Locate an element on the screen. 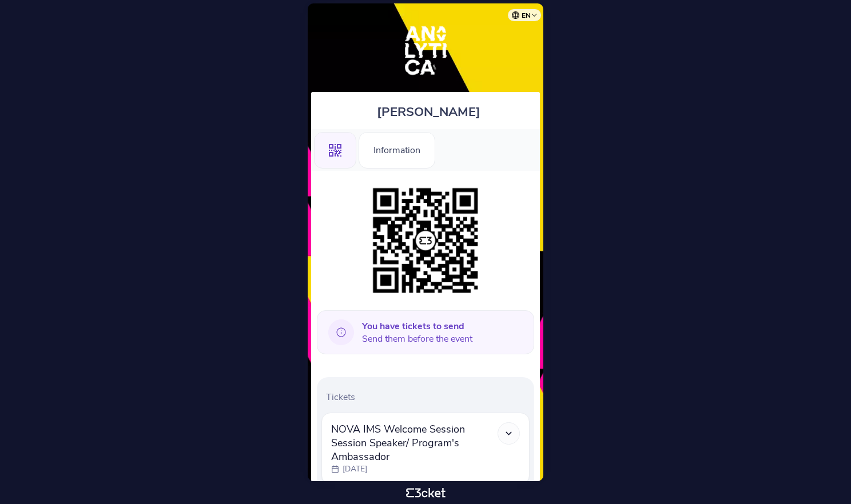 The image size is (851, 504). div: Information is located at coordinates (397, 150).